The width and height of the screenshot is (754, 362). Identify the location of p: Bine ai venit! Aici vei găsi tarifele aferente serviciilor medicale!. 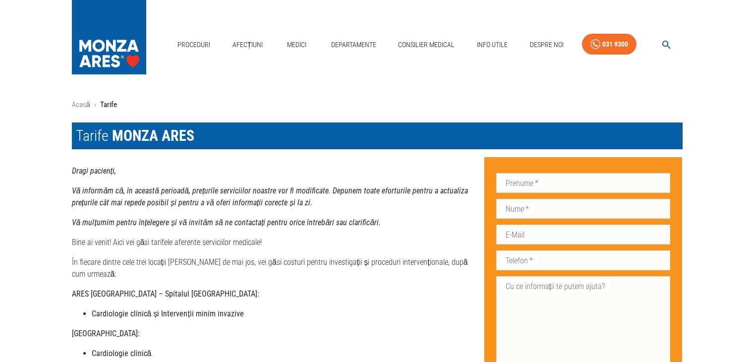
(274, 243).